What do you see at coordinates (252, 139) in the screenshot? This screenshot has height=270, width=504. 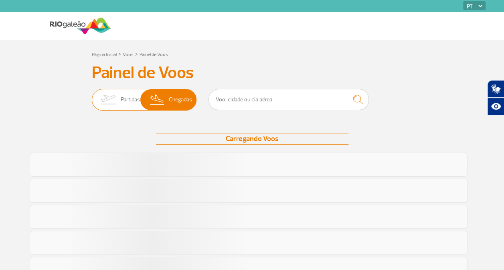 I see `div: Carregando Voos` at bounding box center [252, 139].